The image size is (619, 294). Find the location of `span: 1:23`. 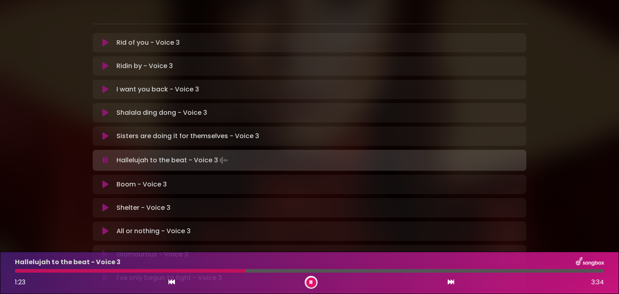

span: 1:23 is located at coordinates (20, 282).